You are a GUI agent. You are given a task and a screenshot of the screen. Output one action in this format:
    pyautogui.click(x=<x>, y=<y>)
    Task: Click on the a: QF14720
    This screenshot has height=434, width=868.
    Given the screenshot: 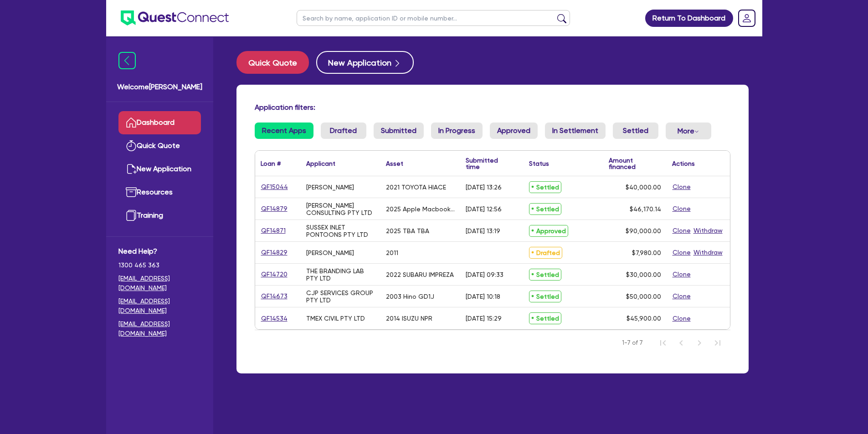 What is the action you would take?
    pyautogui.click(x=274, y=274)
    